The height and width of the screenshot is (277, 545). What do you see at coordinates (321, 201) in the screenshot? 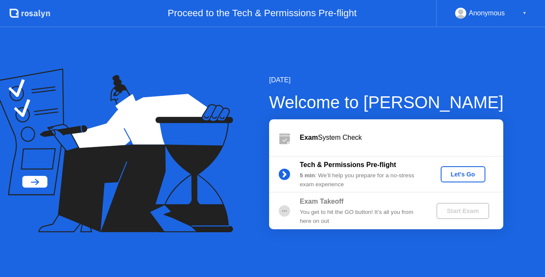
I see `b: Exam Takeoff` at bounding box center [321, 201].